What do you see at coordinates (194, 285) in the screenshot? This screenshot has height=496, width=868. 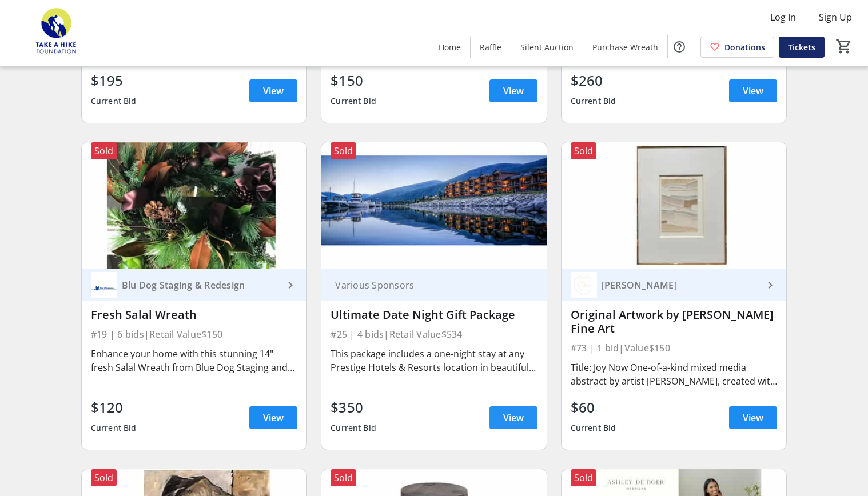 I see `a: Blu Dog Staging & RedesignBlu Dog Staging & Redesign` at bounding box center [194, 285].